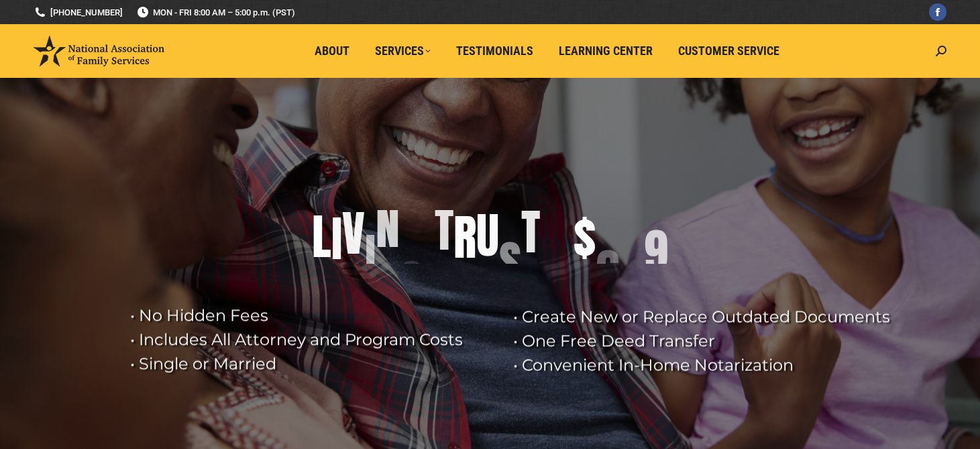 This screenshot has height=449, width=980. I want to click on a: Facebook page opens in new window, so click(938, 12).